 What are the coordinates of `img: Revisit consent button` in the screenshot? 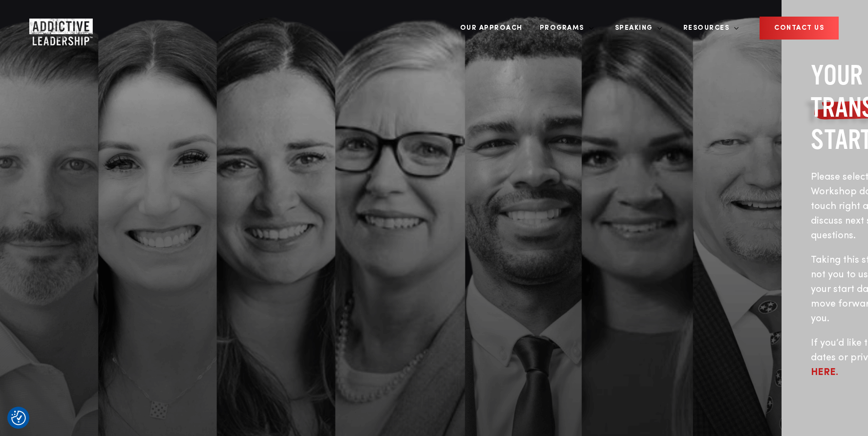 It's located at (18, 418).